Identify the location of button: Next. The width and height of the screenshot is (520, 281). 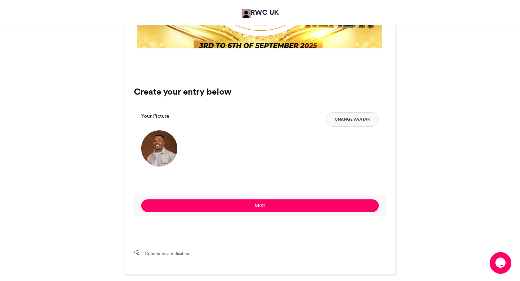
(260, 206).